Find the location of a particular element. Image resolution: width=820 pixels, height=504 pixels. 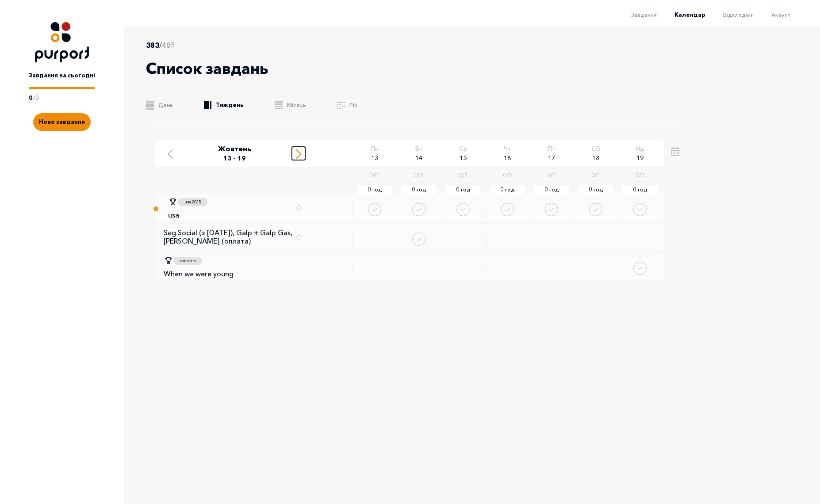

span: Пн is located at coordinates (374, 149).